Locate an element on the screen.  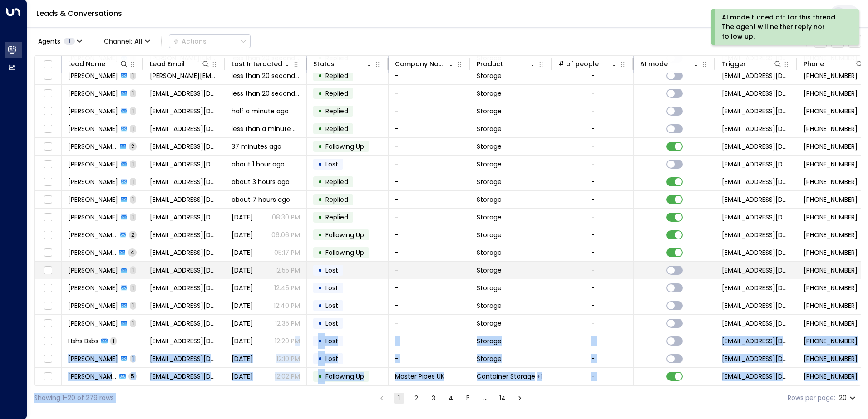
span: 37 minutes ago is located at coordinates (257, 147).